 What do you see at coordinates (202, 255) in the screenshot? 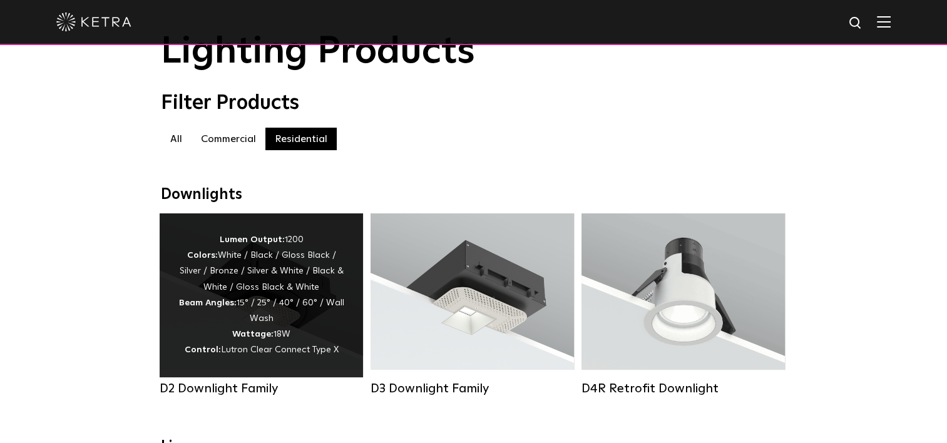
I see `strong: Colors:` at bounding box center [202, 255].